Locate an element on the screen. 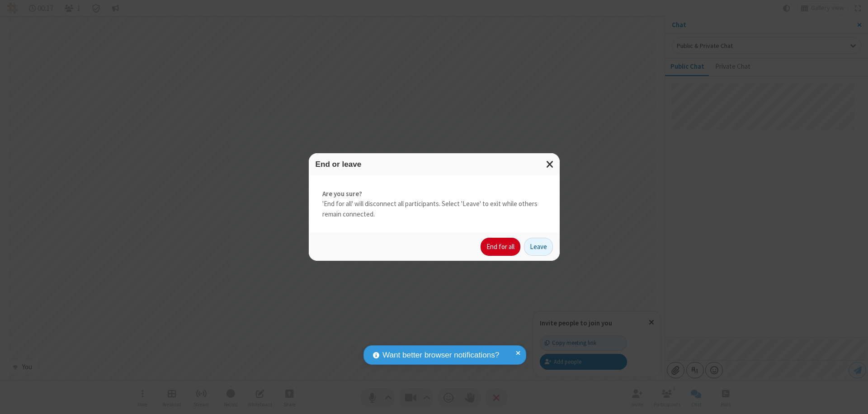  h3: End or leave is located at coordinates (434, 164).